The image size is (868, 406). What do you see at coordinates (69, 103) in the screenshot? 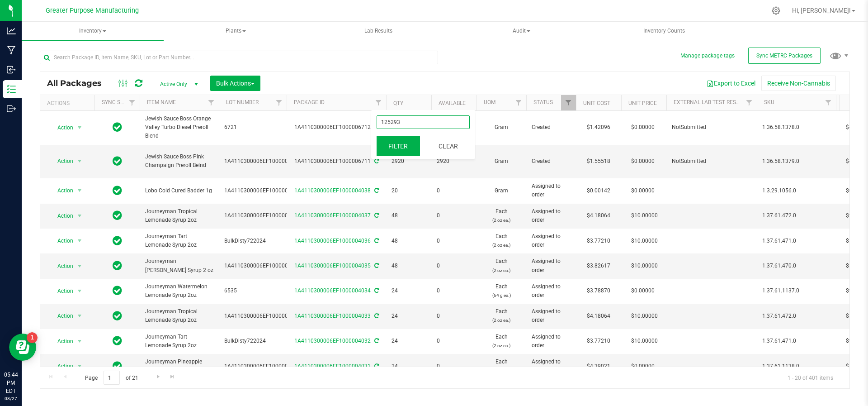
I see `div: Actions` at bounding box center [69, 103].